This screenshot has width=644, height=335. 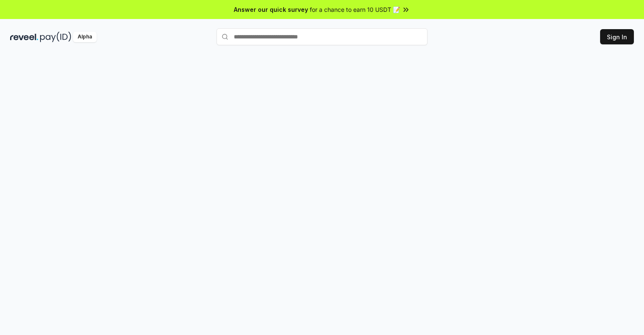 What do you see at coordinates (24, 37) in the screenshot?
I see `img: reveel_dark` at bounding box center [24, 37].